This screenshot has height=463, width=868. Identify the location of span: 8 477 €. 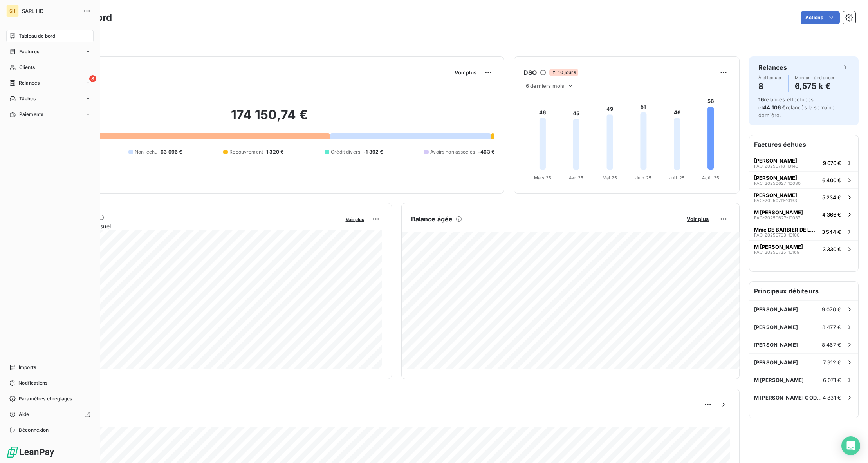
(832, 327).